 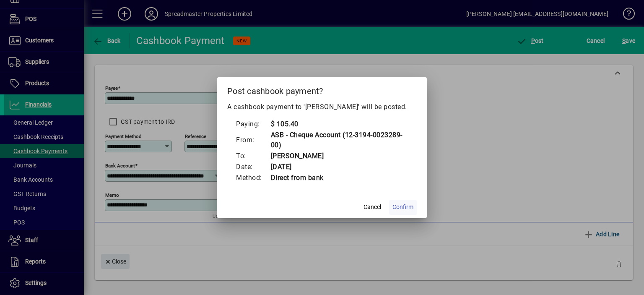 What do you see at coordinates (253, 167) in the screenshot?
I see `td: Date:` at bounding box center [253, 167].